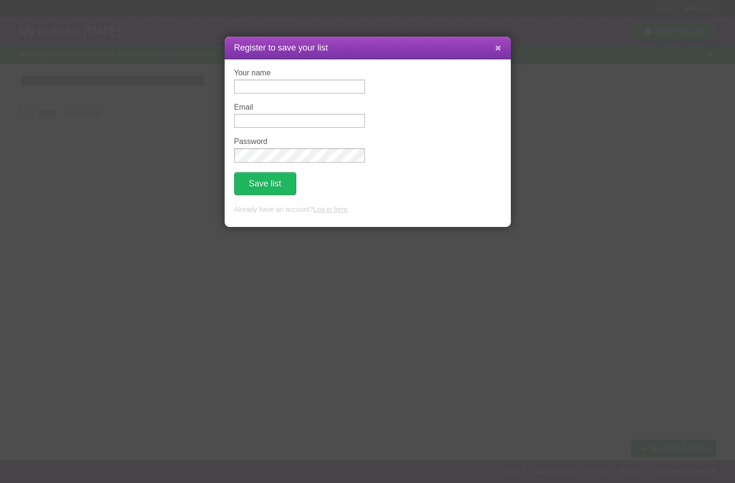 The height and width of the screenshot is (483, 735). Describe the element at coordinates (331, 209) in the screenshot. I see `a: Log in here` at that location.